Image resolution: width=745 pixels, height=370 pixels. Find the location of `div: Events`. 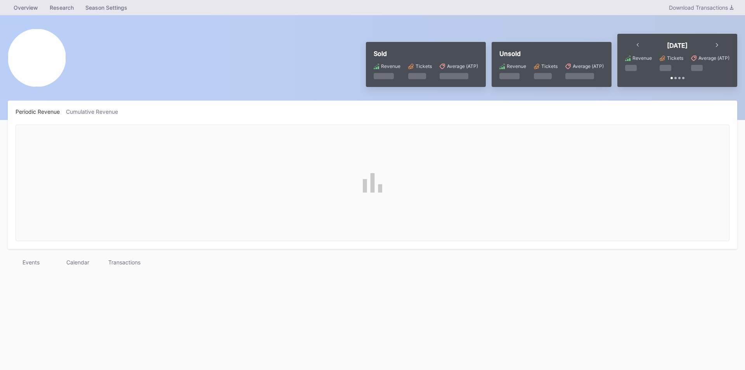

div: Events is located at coordinates (31, 262).